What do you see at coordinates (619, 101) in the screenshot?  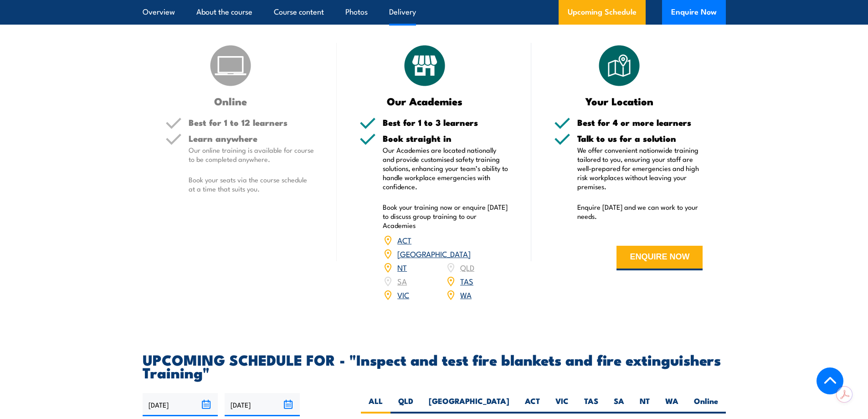 I see `h3: Your Location` at bounding box center [619, 101].